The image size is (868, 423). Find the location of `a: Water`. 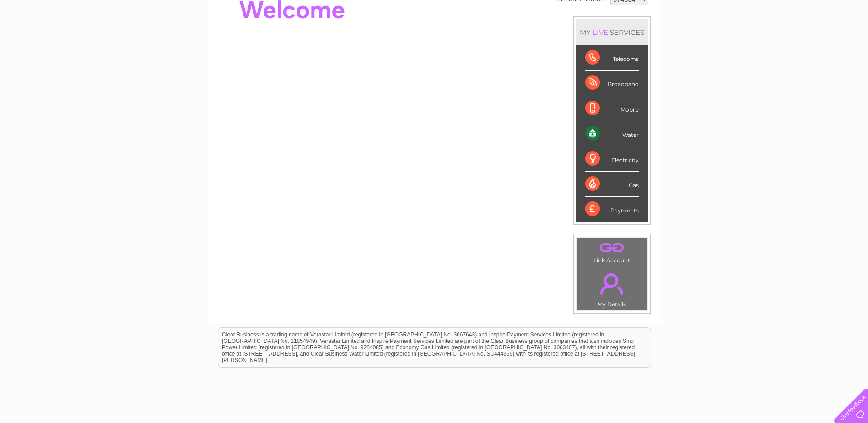

a: Water is located at coordinates (716, 42).